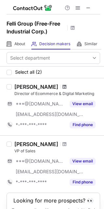  What do you see at coordinates (36, 28) in the screenshot?
I see `h1: Felli Group (Free-Free Industrial Corp.)` at bounding box center [36, 28].